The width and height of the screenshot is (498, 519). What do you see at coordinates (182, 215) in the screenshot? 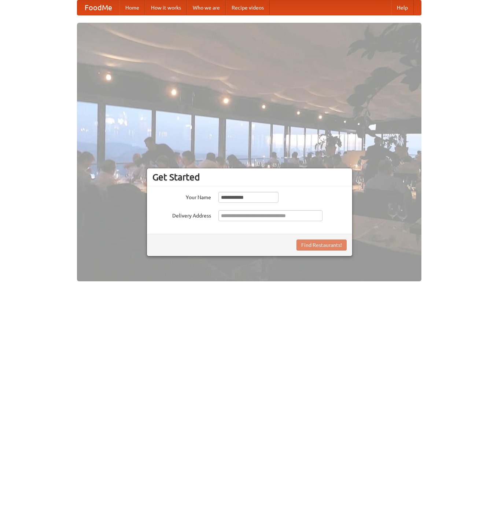
I see `label: Delivery Address` at bounding box center [182, 215].